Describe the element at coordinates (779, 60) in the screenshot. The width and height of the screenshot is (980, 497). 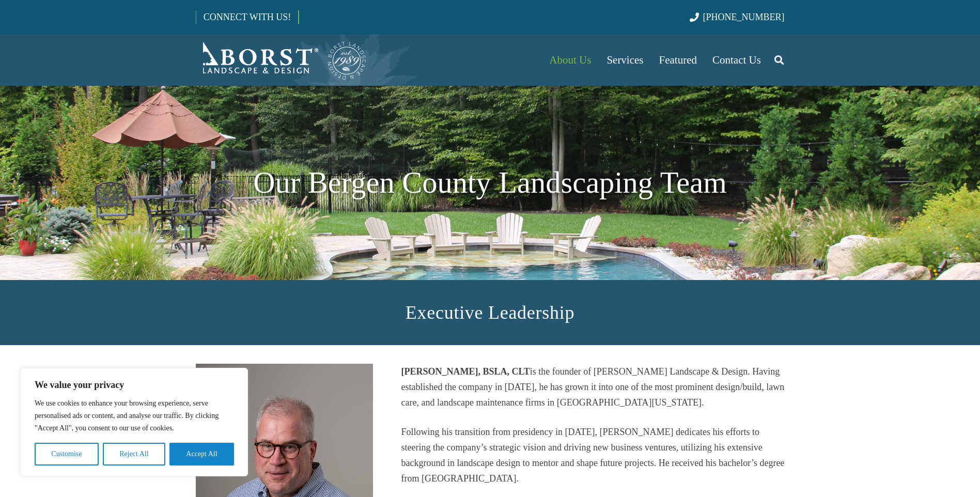
I see `a: Search` at that location.